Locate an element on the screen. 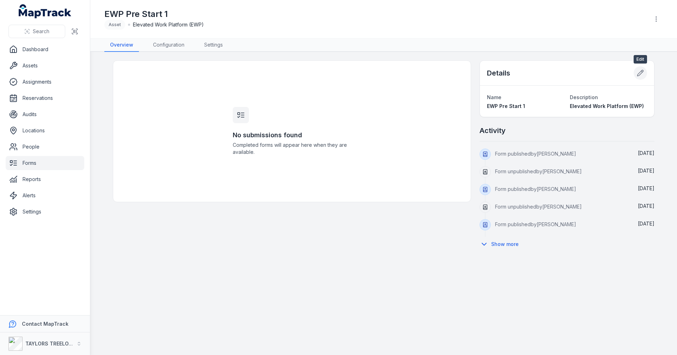 The height and width of the screenshot is (355, 677). a: Forms is located at coordinates (45, 163).